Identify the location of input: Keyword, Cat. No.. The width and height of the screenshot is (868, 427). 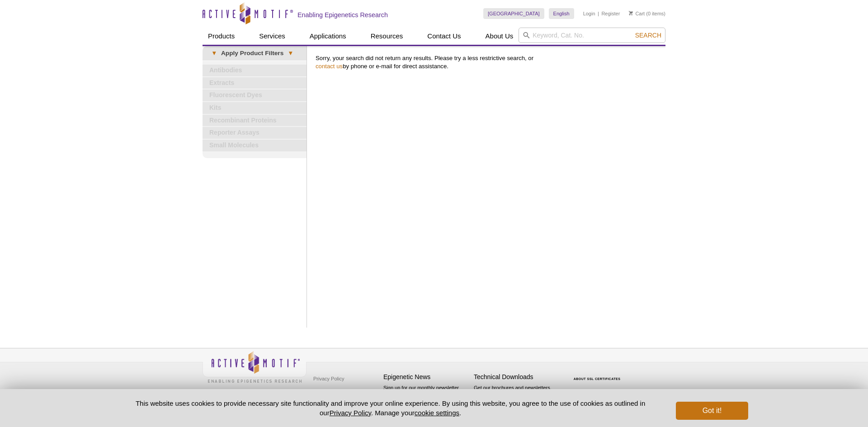
(592, 35).